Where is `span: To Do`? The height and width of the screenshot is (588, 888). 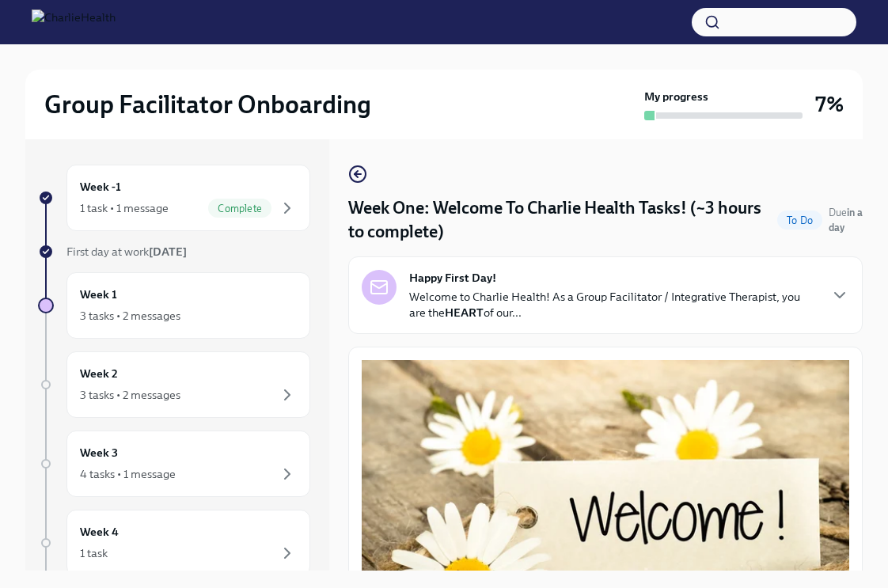 span: To Do is located at coordinates (799, 220).